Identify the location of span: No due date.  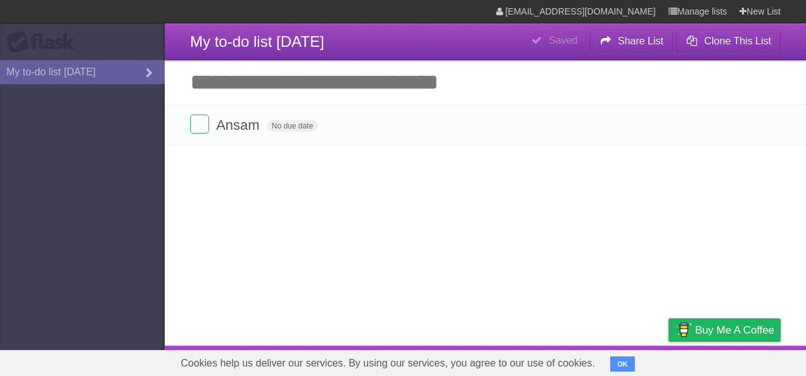
(292, 126).